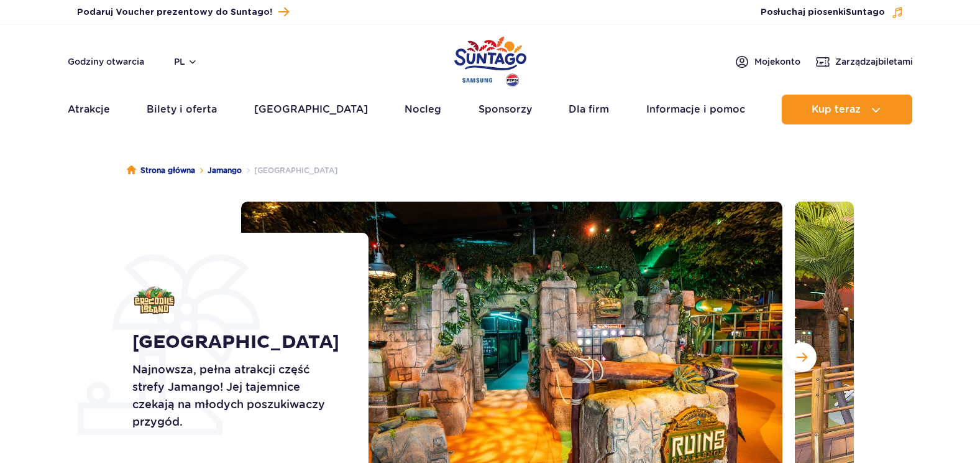  I want to click on a: Dla firm, so click(588, 109).